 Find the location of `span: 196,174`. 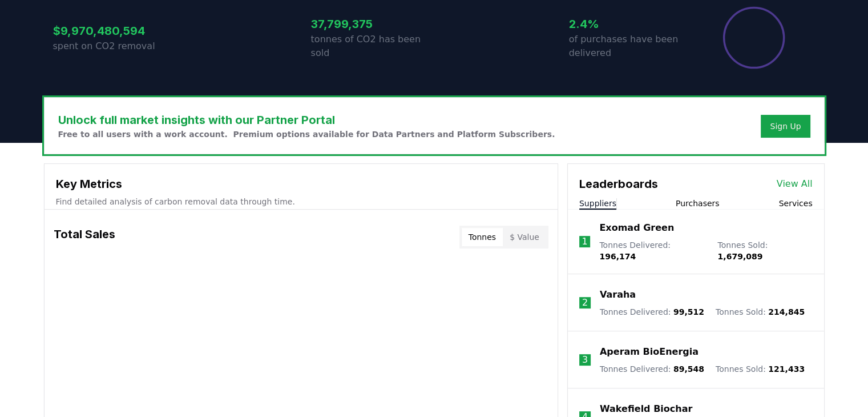

span: 196,174 is located at coordinates (618, 257).